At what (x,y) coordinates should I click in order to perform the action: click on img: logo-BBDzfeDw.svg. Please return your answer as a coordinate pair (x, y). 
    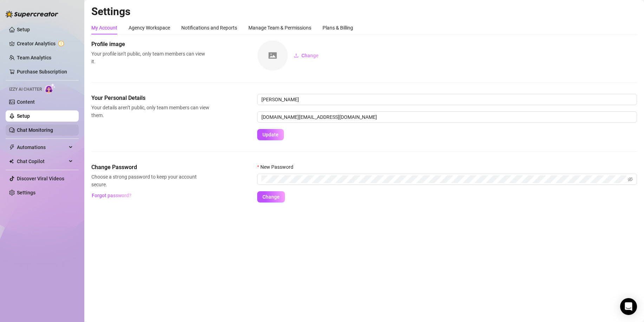
    Looking at the image, I should click on (32, 14).